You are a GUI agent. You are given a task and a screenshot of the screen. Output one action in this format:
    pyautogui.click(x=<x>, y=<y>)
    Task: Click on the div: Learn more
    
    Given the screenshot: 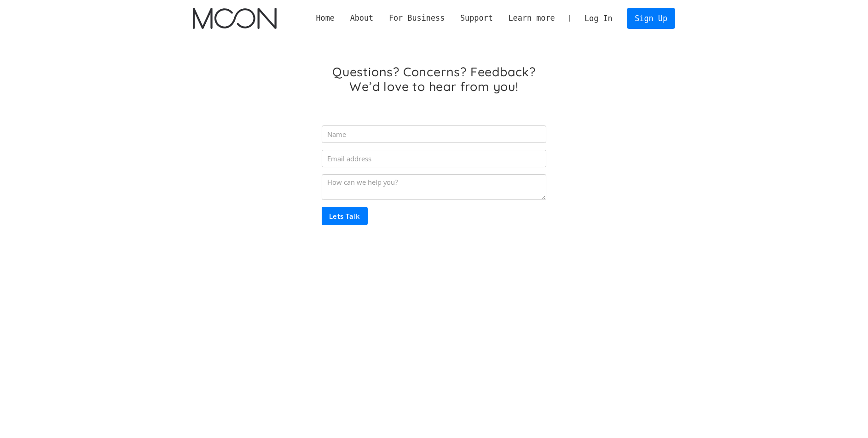 What is the action you would take?
    pyautogui.click(x=531, y=18)
    